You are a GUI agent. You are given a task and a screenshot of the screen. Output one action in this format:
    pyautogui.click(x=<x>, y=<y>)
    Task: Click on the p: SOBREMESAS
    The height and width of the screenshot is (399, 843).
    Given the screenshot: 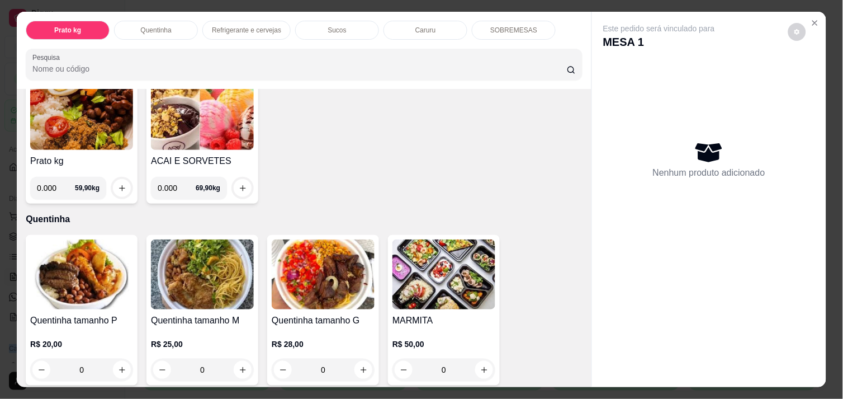 What is the action you would take?
    pyautogui.click(x=514, y=30)
    